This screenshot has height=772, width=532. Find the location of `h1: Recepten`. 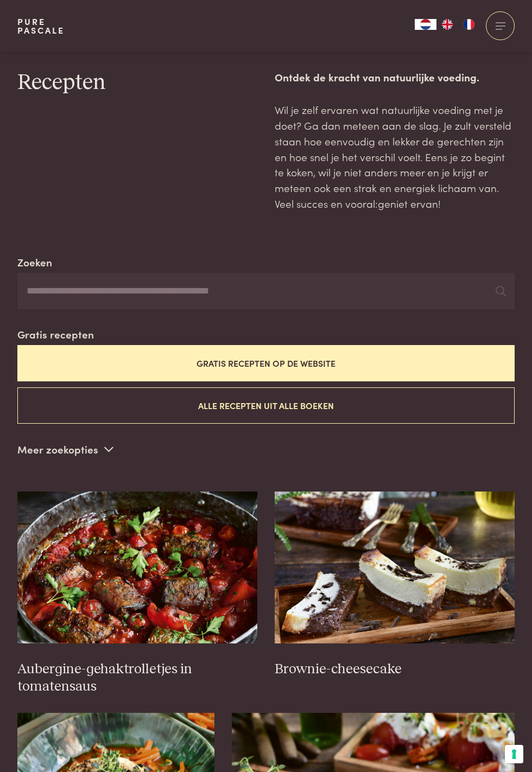

h1: Recepten is located at coordinates (137, 83).